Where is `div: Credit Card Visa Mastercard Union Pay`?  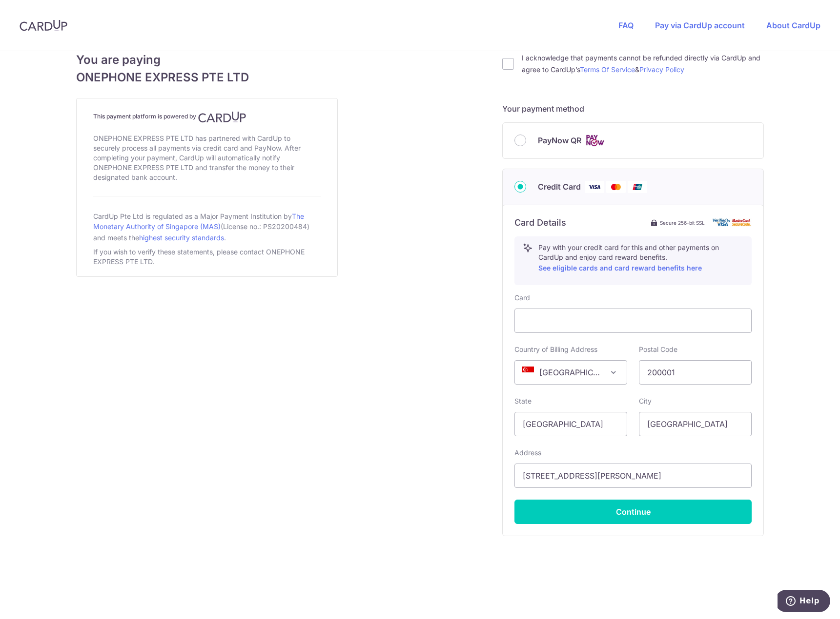 div: Credit Card Visa Mastercard Union Pay is located at coordinates (633, 186).